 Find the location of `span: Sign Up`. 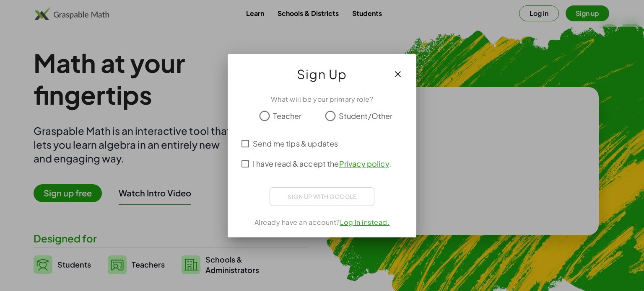

span: Sign Up is located at coordinates (322, 74).